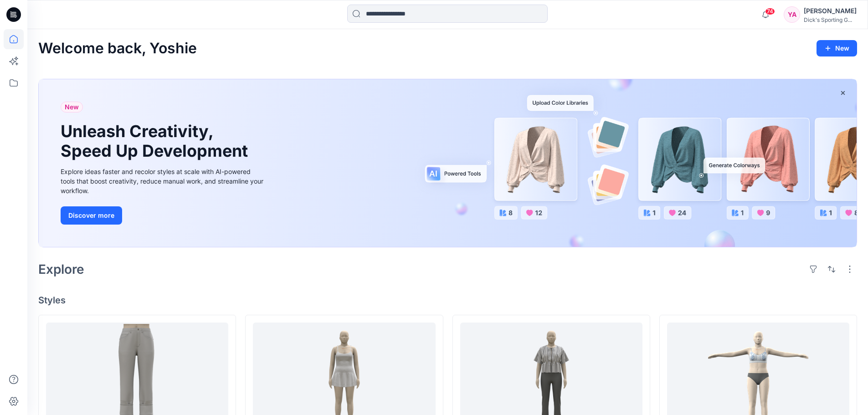  Describe the element at coordinates (830, 19) in the screenshot. I see `div: Dick's Sporting G...` at that location.